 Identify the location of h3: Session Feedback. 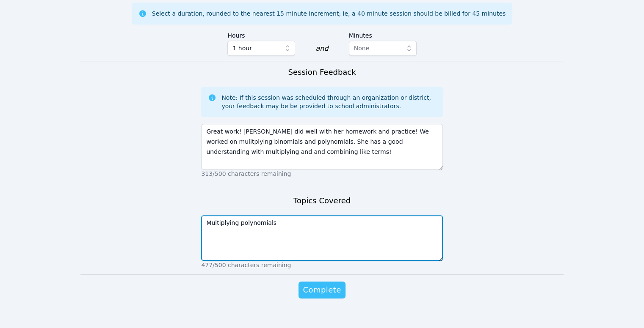
(322, 72).